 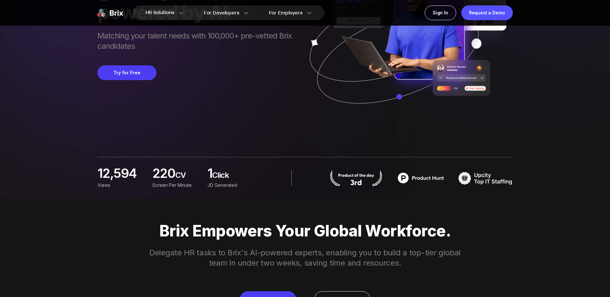 What do you see at coordinates (160, 13) in the screenshot?
I see `span: HR Solutions` at bounding box center [160, 13].